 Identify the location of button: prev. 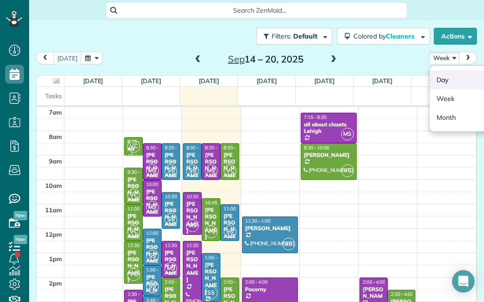
(45, 58).